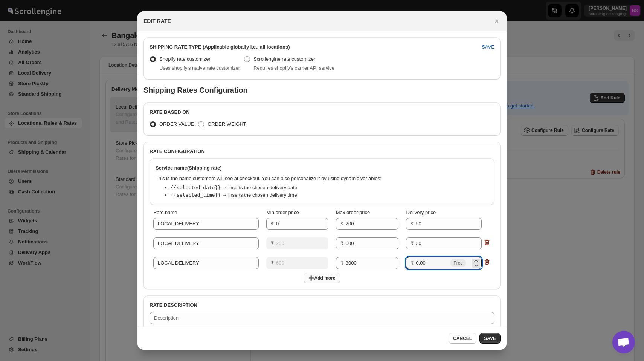 The width and height of the screenshot is (644, 361). What do you see at coordinates (204, 168) in the screenshot?
I see `span: (Shipping rate)` at bounding box center [204, 168].